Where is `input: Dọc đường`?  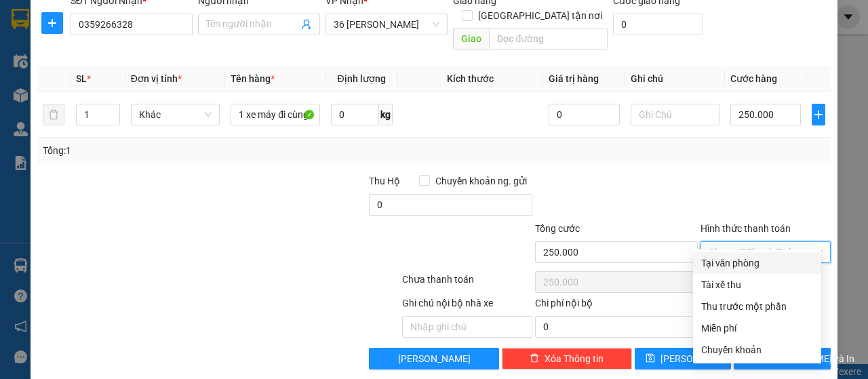
input: Dọc đường is located at coordinates (548, 39).